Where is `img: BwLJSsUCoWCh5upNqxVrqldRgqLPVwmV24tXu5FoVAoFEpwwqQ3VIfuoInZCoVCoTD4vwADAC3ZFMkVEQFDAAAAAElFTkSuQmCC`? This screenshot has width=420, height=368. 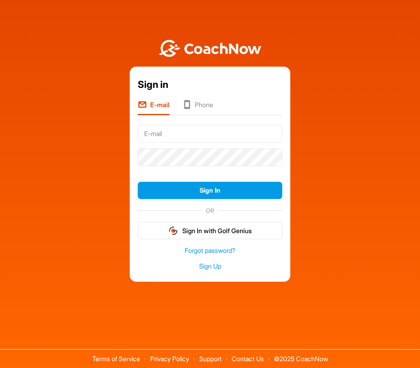 img: BwLJSsUCoWCh5upNqxVrqldRgqLPVwmV24tXu5FoVAoFEpwwqQ3VIfuoInZCoVCoTD4vwADAC3ZFMkVEQFDAAAAAElFTkSuQmCC is located at coordinates (210, 48).